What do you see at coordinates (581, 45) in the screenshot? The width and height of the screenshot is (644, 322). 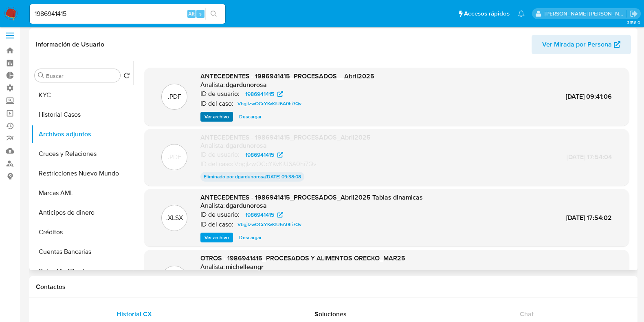 I see `button: Ver Mirada por Persona` at bounding box center [581, 45].